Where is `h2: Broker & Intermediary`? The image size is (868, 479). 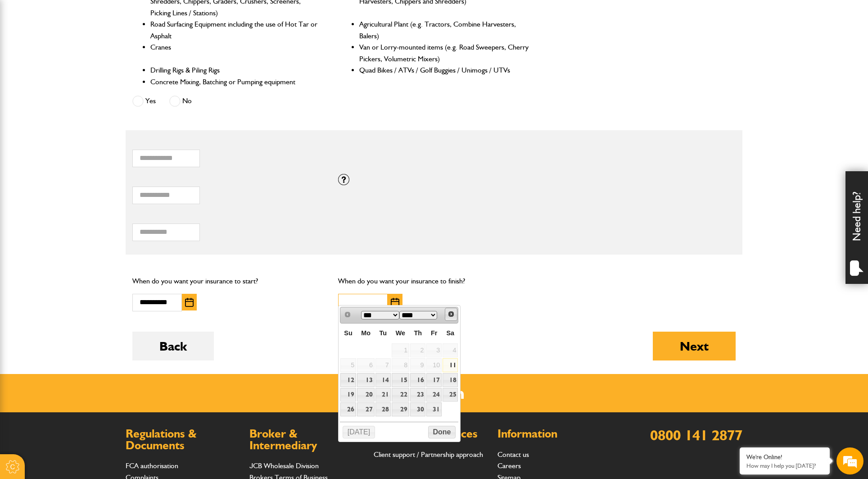
h2: Broker & Intermediary is located at coordinates (307, 439).